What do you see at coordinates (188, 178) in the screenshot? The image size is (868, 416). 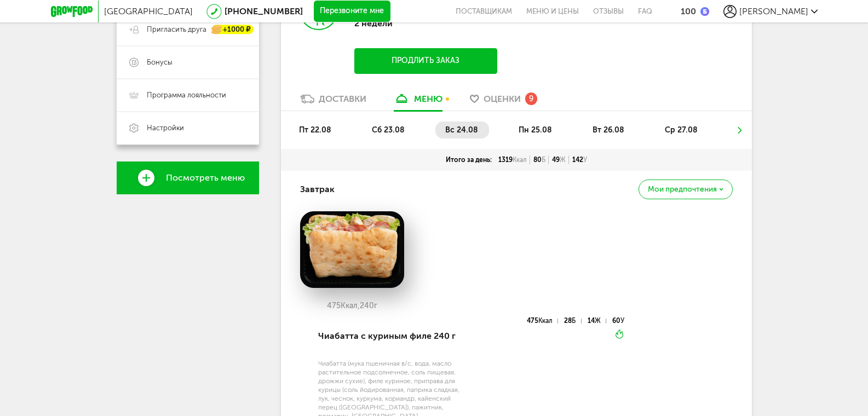 I see `a: Посмотреть меню` at bounding box center [188, 178].